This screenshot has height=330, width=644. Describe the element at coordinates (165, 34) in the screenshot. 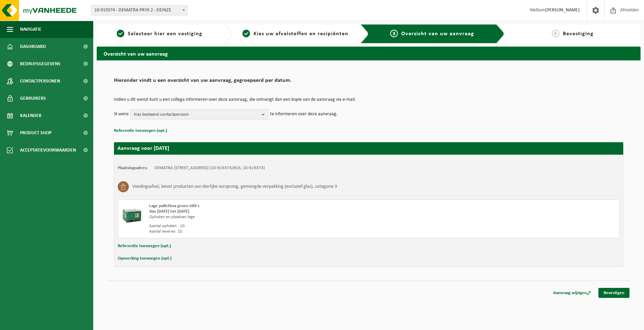

I see `span: Selecteer hier een vestiging` at that location.